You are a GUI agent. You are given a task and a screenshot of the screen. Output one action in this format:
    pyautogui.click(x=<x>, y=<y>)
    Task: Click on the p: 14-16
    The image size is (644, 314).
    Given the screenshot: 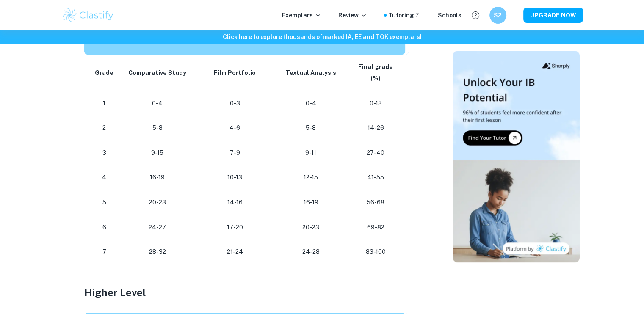 What is the action you would take?
    pyautogui.click(x=234, y=202)
    